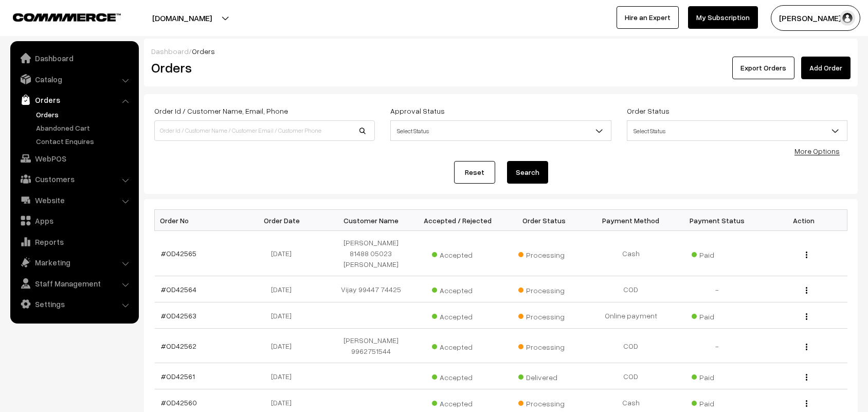 Image resolution: width=868 pixels, height=412 pixels. Describe the element at coordinates (418, 110) in the screenshot. I see `label: Approval Status` at that location.